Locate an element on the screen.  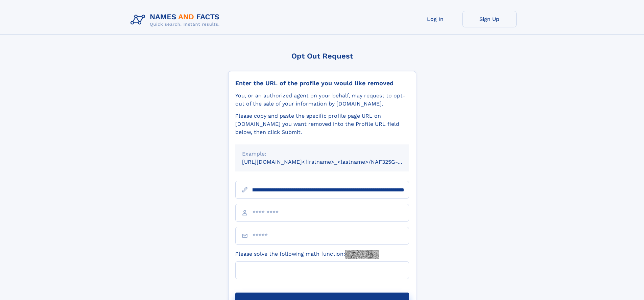
div: You, or an authorized agent on your behalf, may request to opt-out of the sale of your informatio... is located at coordinates (322, 100).